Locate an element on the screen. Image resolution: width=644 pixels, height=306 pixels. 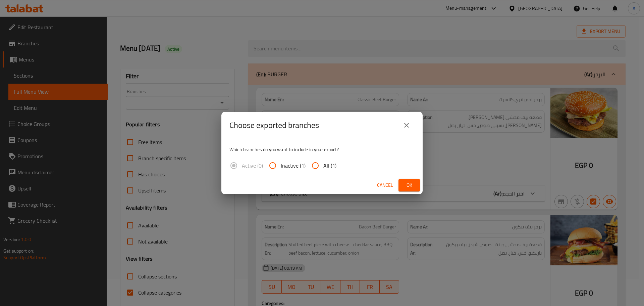
span: All (1) is located at coordinates (330, 166).